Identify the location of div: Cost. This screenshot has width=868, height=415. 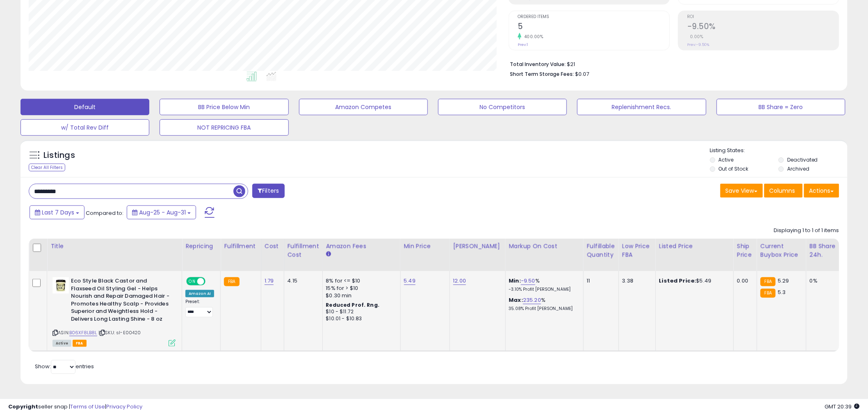
(272, 246).